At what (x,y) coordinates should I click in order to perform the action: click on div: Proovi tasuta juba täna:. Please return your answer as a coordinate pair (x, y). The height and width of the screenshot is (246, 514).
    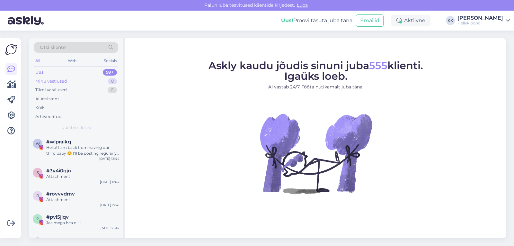
    Looking at the image, I should click on (317, 21).